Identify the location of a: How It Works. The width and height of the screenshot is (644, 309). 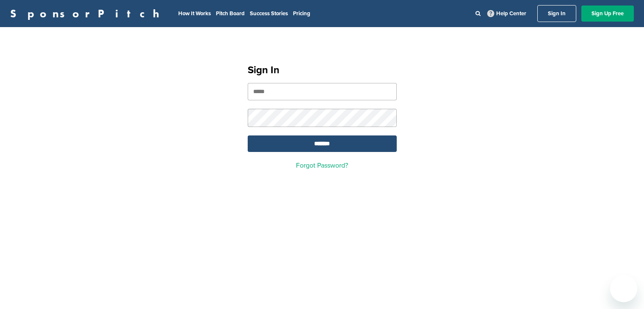
(194, 14).